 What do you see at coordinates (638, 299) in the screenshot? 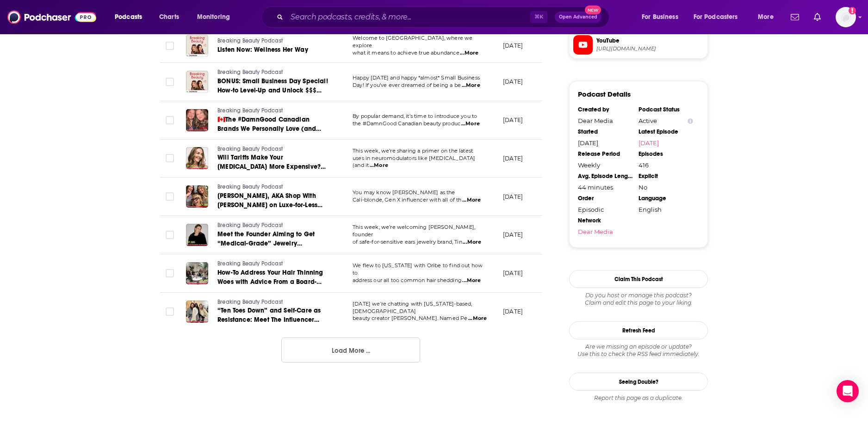
I see `div: Claim and edit this page to your liking.` at bounding box center [638, 299].